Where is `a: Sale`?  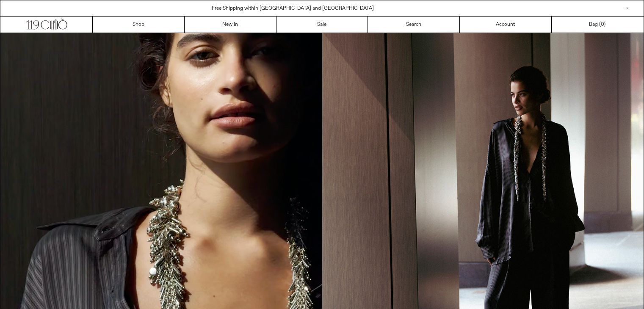 a: Sale is located at coordinates (322, 25).